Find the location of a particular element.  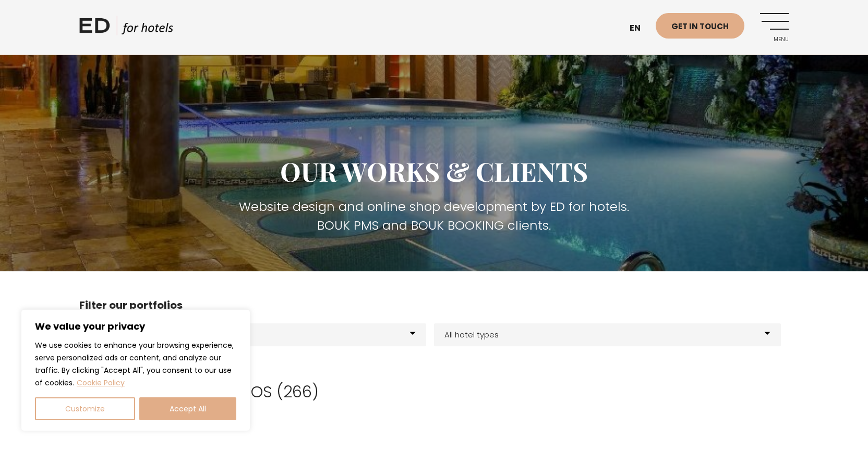

h3: Website design and online shop development by ED for hotels. BOUK PMS and BOUK BOOKING clients. is located at coordinates (434, 216).